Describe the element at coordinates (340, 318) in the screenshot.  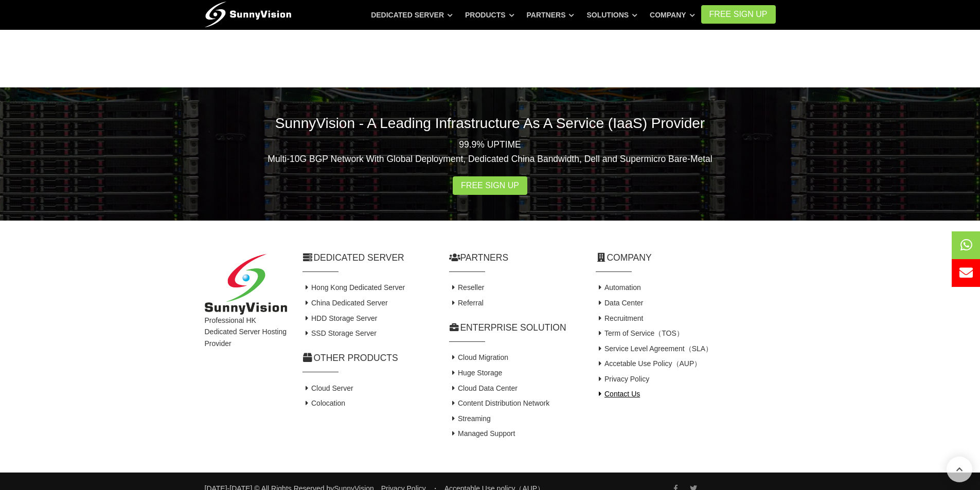
I see `a: HDD Storage Server` at that location.